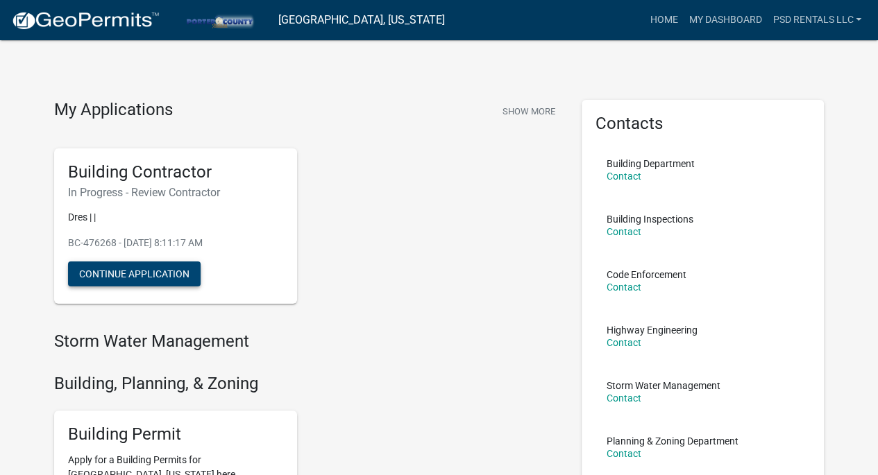  I want to click on p: Code Enforcement, so click(646, 275).